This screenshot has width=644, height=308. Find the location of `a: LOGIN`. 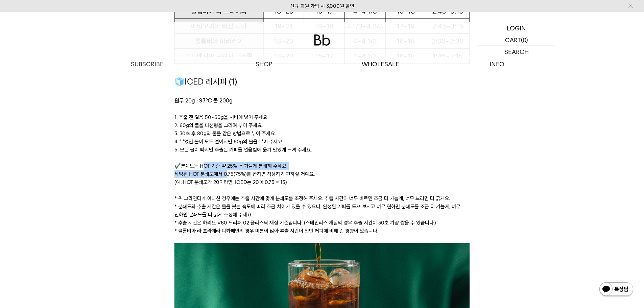

a: LOGIN is located at coordinates (517, 28).